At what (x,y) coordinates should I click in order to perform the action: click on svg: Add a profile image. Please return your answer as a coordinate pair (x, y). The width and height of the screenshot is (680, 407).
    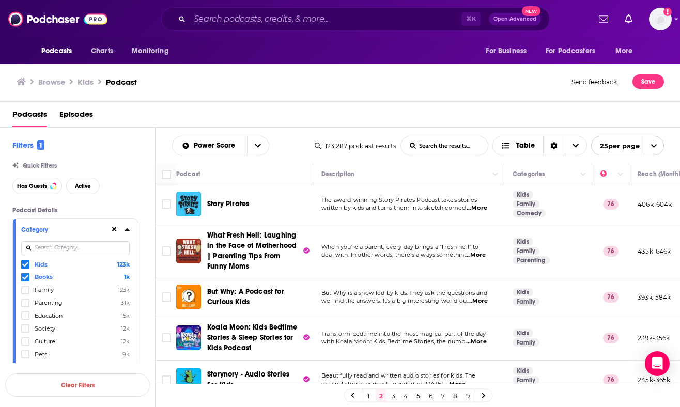
    Looking at the image, I should click on (667, 12).